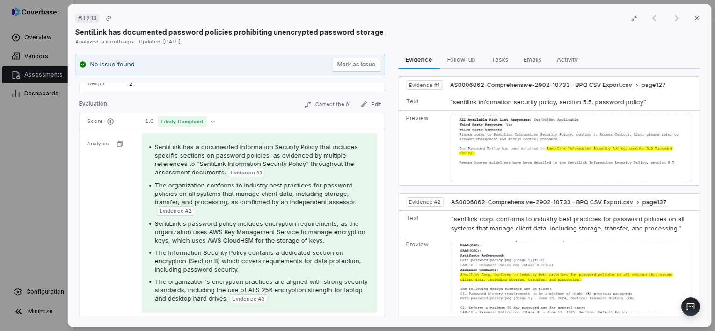 This screenshot has height=331, width=715. Describe the element at coordinates (249, 299) in the screenshot. I see `span: Evidence # 3` at that location.